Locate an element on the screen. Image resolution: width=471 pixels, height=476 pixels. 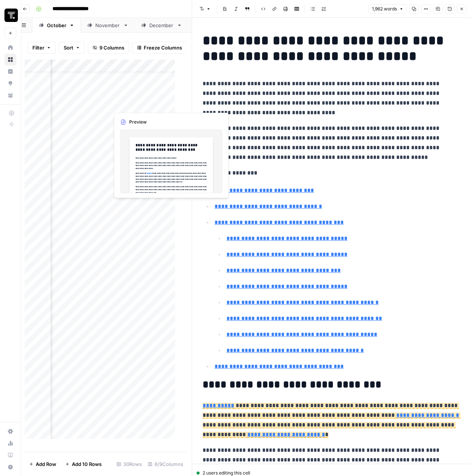
button: Sort is located at coordinates (72, 47).